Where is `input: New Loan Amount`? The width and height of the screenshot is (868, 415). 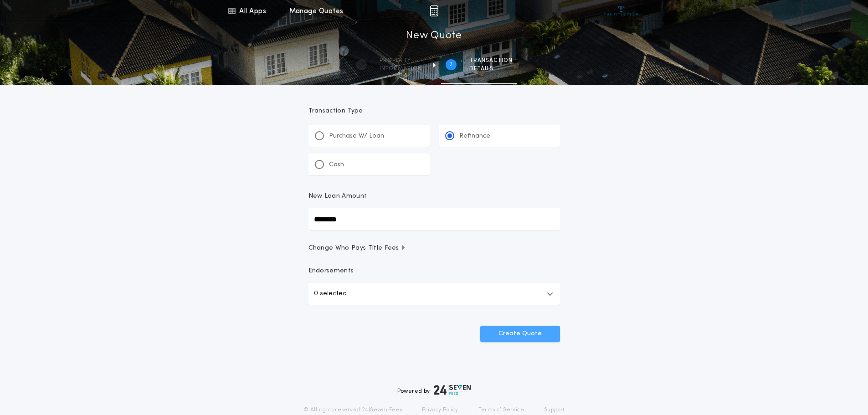
input: New Loan Amount is located at coordinates (434, 219).